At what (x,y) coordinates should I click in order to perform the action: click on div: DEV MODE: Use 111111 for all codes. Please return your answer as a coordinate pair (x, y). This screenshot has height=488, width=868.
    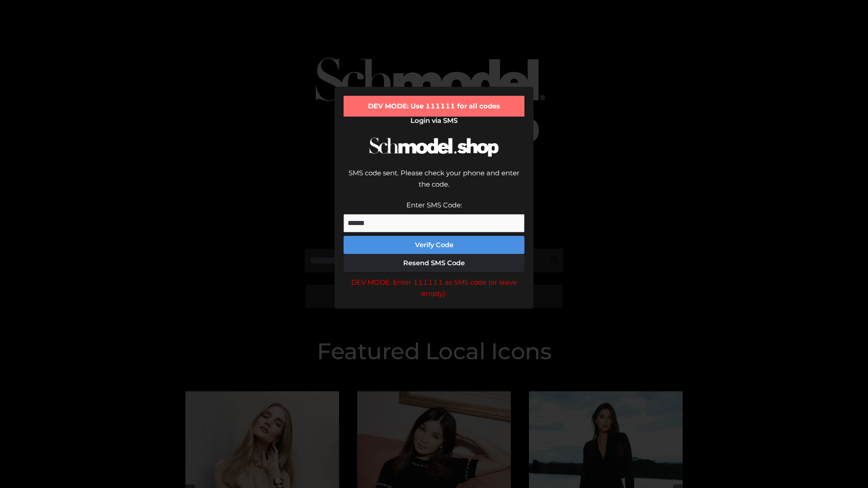
    Looking at the image, I should click on (434, 106).